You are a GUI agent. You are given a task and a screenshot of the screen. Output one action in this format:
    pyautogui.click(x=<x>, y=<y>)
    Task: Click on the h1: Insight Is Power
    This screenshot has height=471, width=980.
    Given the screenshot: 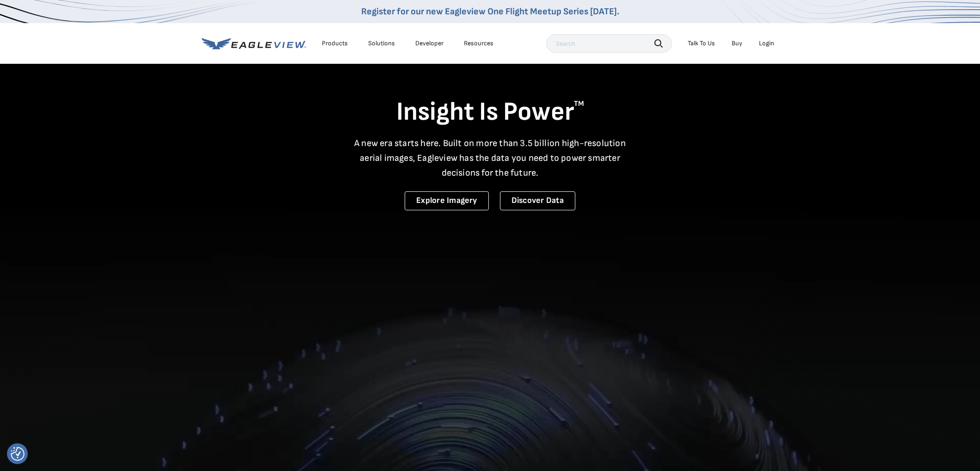 What is the action you would take?
    pyautogui.click(x=490, y=112)
    